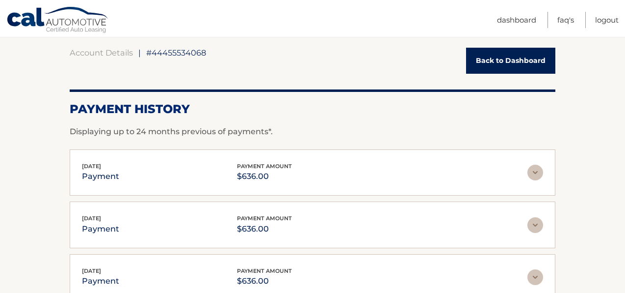 The height and width of the screenshot is (293, 625). I want to click on a: Account Details, so click(101, 53).